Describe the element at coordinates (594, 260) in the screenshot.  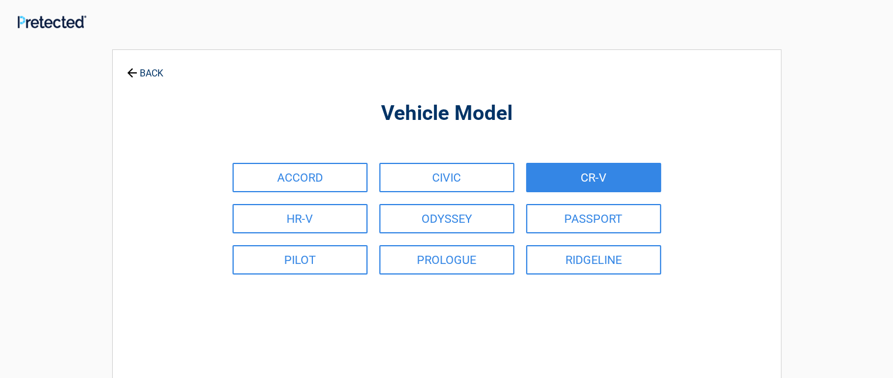
I see `a: RIDGELINE` at that location.